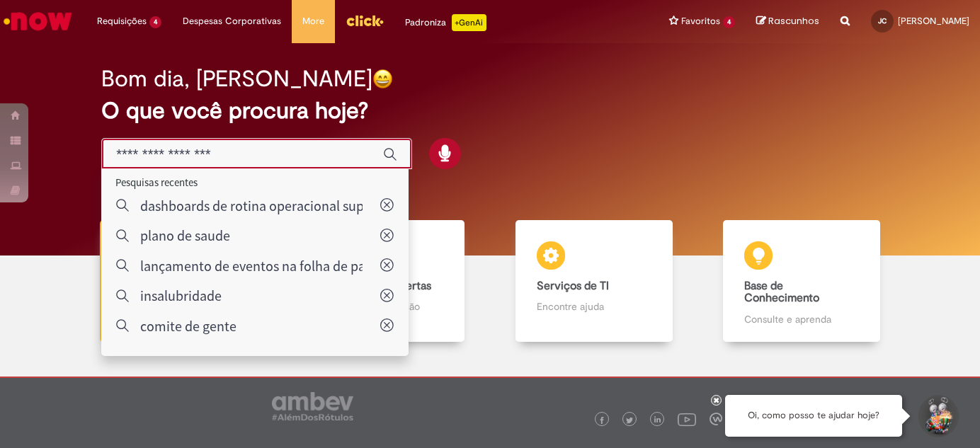 Image resolution: width=980 pixels, height=448 pixels. I want to click on img: logo_footer_youtube.png, so click(687, 419).